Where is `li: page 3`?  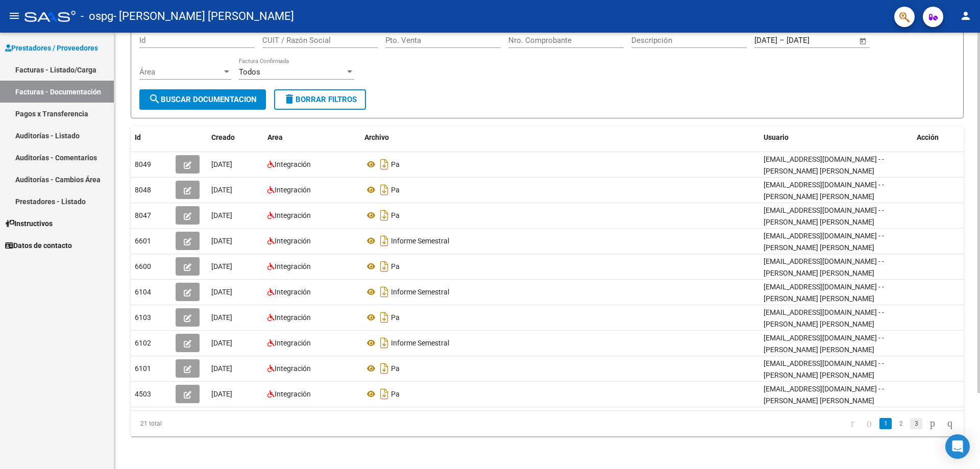
li: page 3 is located at coordinates (916, 424).